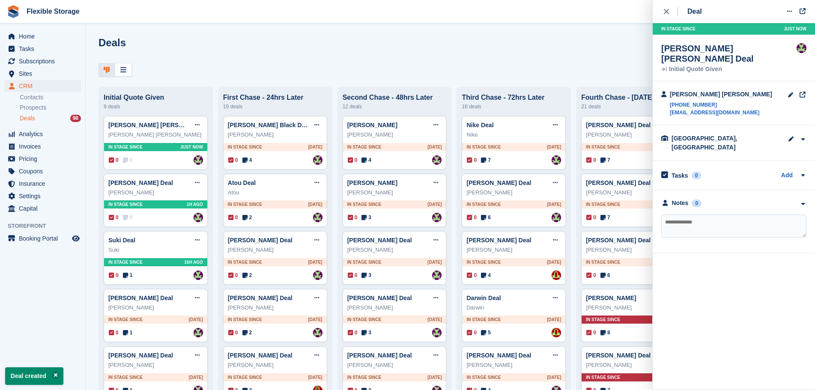 This screenshot has width=815, height=390. What do you see at coordinates (241, 183) in the screenshot?
I see `a: Atou Deal` at bounding box center [241, 183].